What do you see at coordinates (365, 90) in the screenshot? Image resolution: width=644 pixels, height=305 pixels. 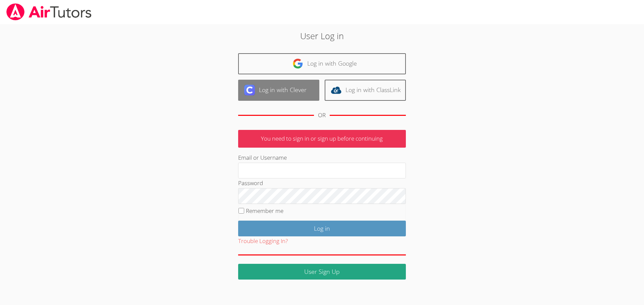 I see `a: Log in with ClassLink` at bounding box center [365, 90].